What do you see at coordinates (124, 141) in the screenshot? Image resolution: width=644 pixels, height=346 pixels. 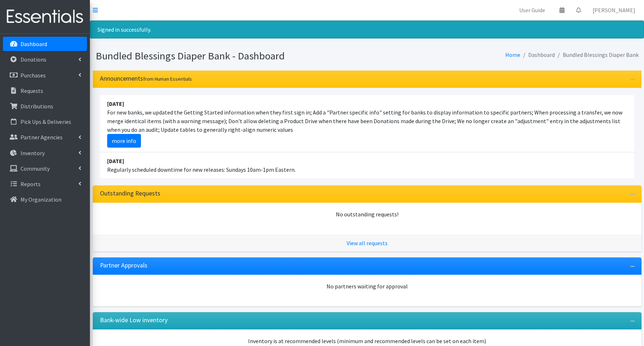 I see `a: more info` at bounding box center [124, 141].